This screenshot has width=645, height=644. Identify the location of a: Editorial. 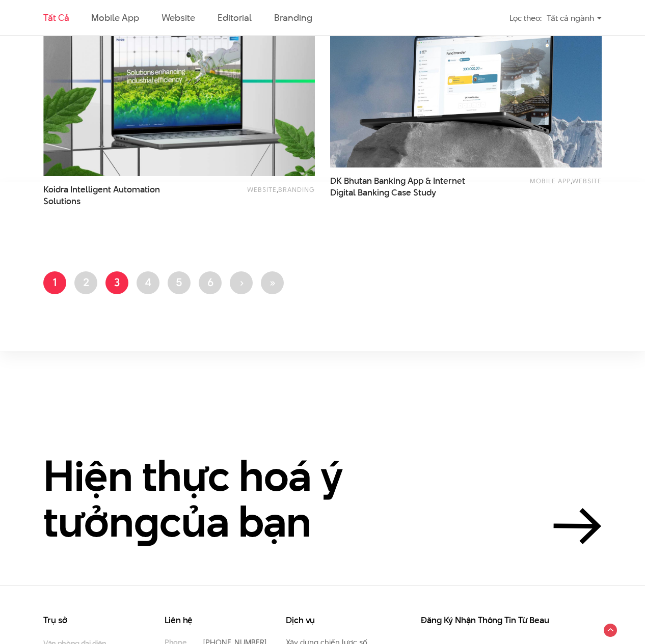
(234, 18).